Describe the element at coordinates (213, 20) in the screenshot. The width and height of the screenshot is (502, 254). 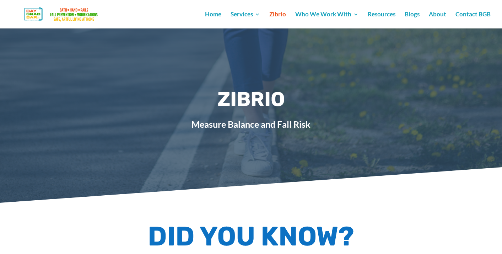
I see `a: Home` at that location.